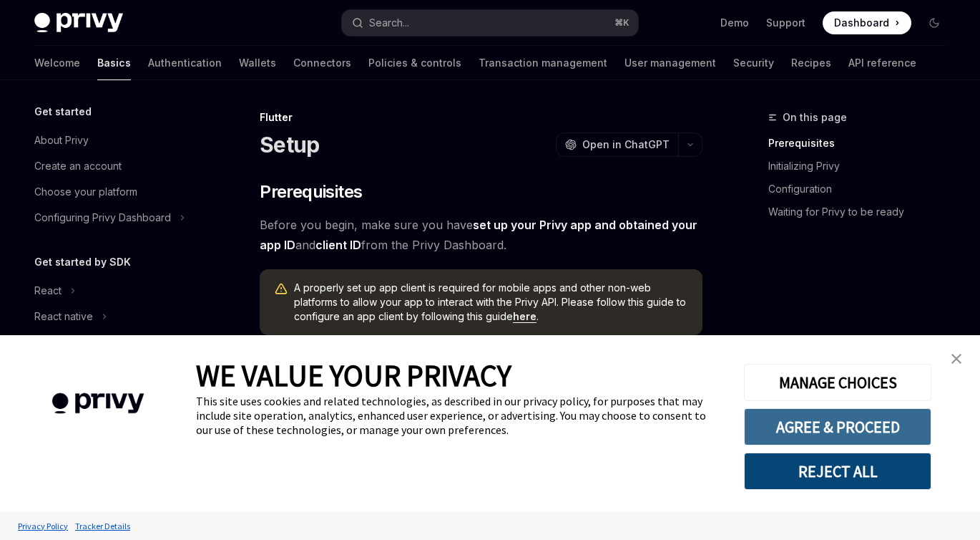 The height and width of the screenshot is (540, 980). I want to click on a: Welcome, so click(57, 63).